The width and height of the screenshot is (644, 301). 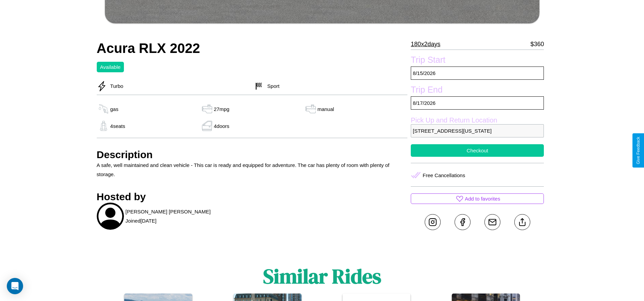 What do you see at coordinates (425, 44) in the screenshot?
I see `p: 180 x 2 days` at bounding box center [425, 44].